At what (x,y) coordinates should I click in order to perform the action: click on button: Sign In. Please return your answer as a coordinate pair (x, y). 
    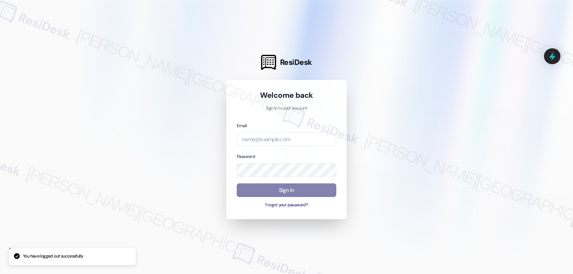
    Looking at the image, I should click on (287, 190).